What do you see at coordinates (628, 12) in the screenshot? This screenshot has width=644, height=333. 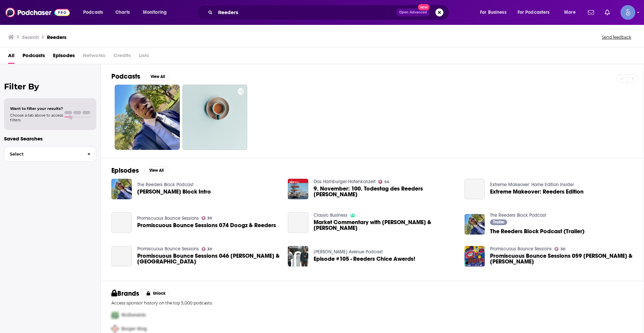 I see `img: User Profile` at bounding box center [628, 12].